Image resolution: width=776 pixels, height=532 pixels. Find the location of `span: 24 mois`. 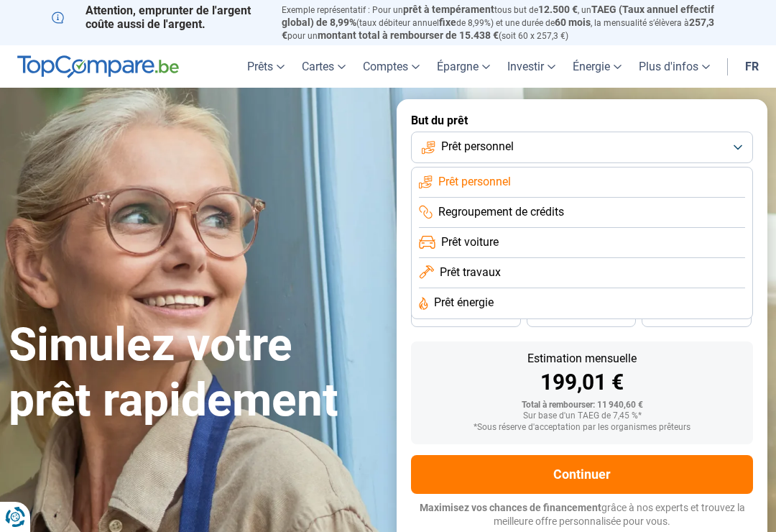

span: 24 mois is located at coordinates (697, 316).